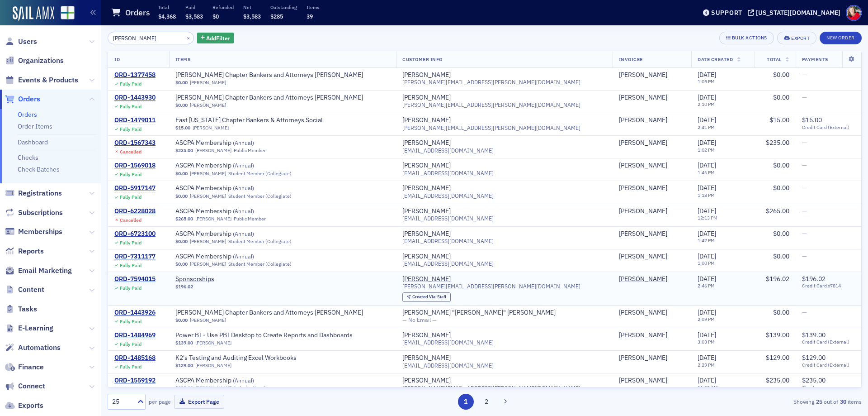 The height and width of the screenshot is (416, 868). I want to click on span: ID, so click(117, 59).